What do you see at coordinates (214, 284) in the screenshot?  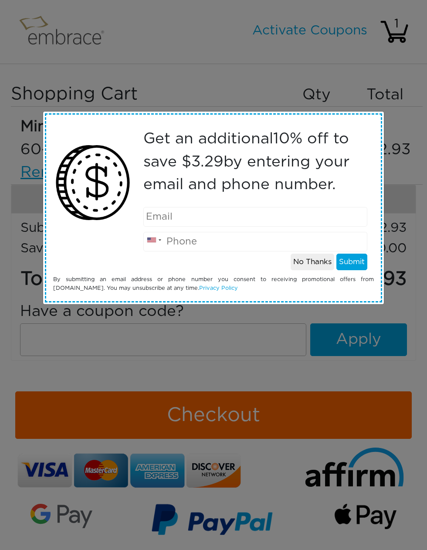 I see `div: By submitting an email address or phone number you consent to receiving promotional offers from [...` at bounding box center [214, 284].